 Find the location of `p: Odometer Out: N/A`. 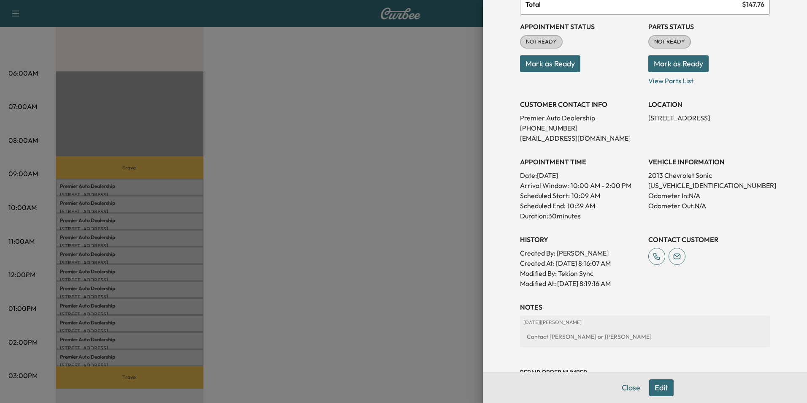

p: Odometer Out: N/A is located at coordinates (709, 206).